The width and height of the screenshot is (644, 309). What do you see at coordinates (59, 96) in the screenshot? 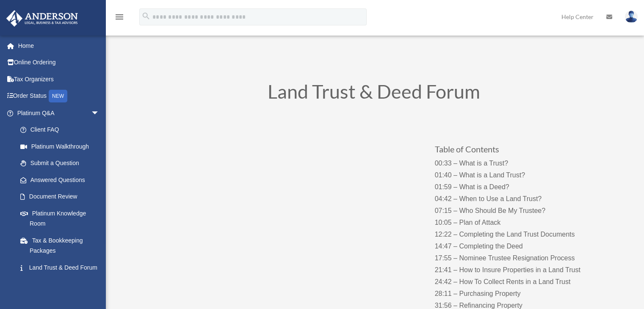
I see `a: Order StatusNEW` at bounding box center [59, 96].